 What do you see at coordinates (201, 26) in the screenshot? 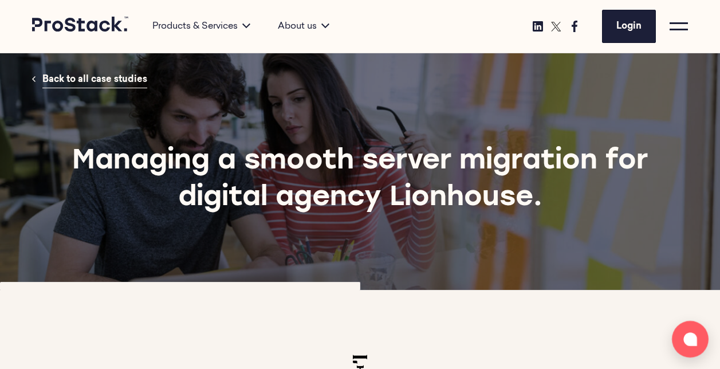
I see `div: Products & Services` at bounding box center [201, 26].